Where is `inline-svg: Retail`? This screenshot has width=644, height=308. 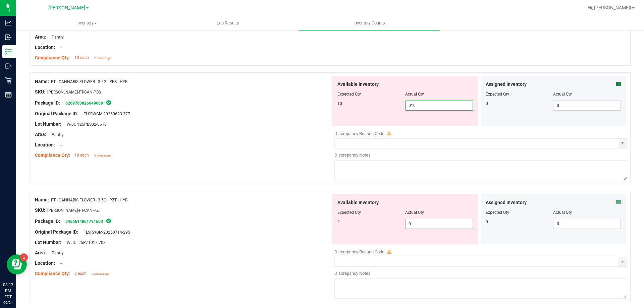
inline-svg: Retail is located at coordinates (8, 81).